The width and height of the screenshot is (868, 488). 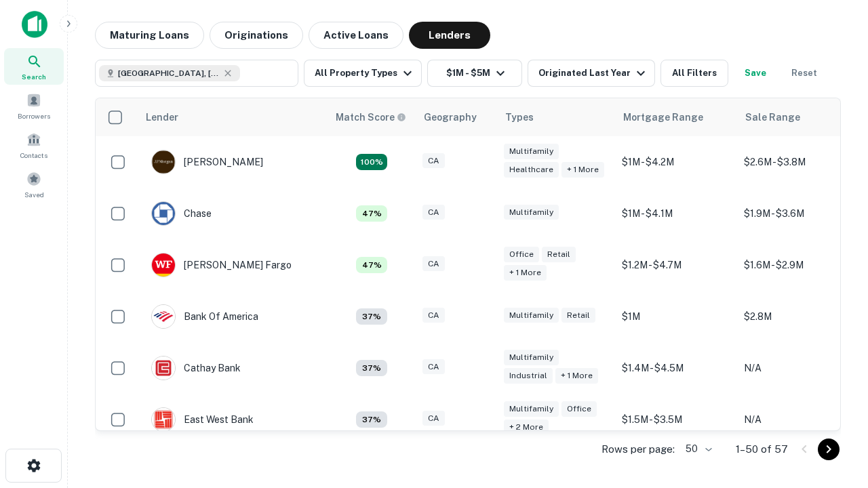 I want to click on button: All Property Types, so click(x=363, y=73).